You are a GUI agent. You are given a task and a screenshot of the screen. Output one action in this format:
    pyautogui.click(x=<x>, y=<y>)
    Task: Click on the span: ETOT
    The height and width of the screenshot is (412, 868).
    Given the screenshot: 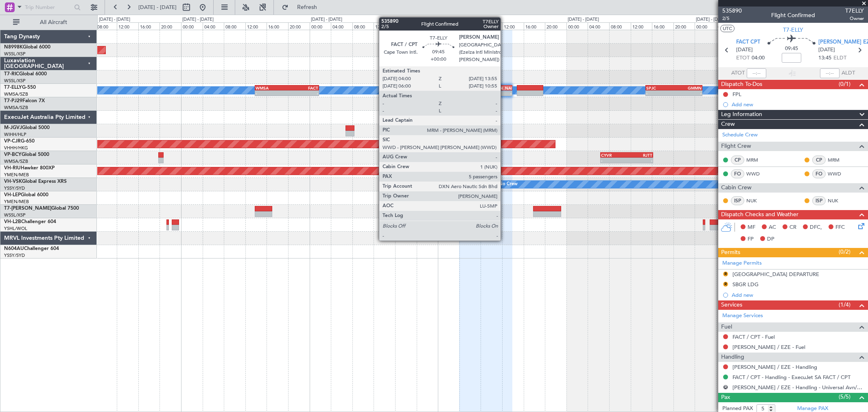 What is the action you would take?
    pyautogui.click(x=743, y=58)
    